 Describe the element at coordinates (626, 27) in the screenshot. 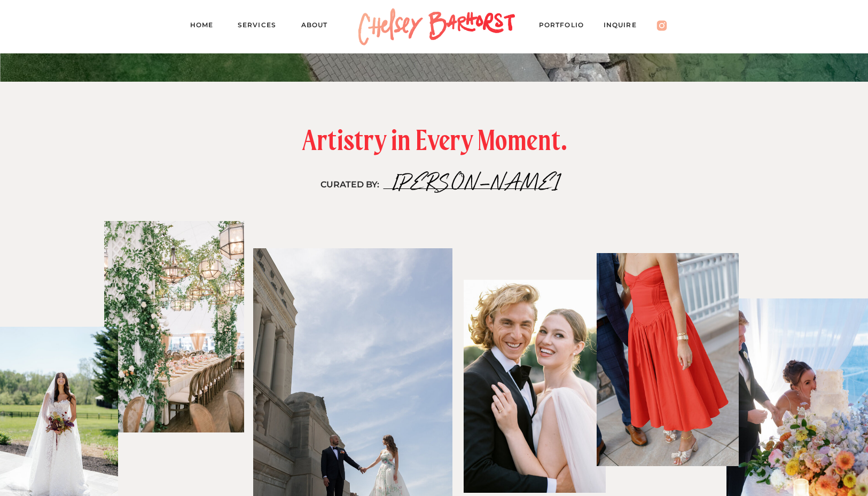

I see `a: Inquire` at that location.